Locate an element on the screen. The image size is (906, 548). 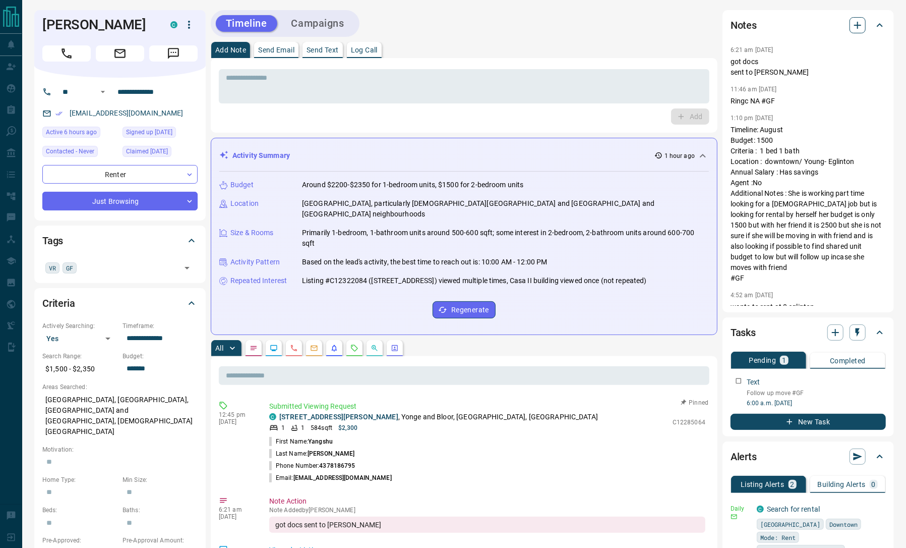
svg: Email is located at coordinates (734, 516).